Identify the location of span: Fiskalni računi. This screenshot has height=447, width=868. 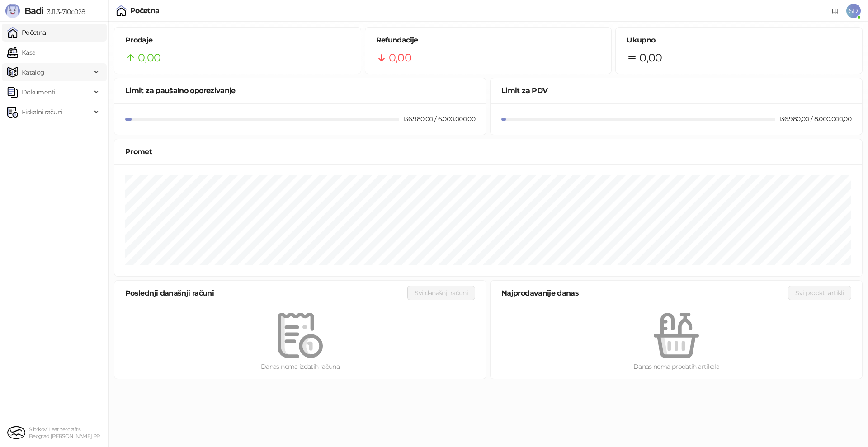
(42, 112).